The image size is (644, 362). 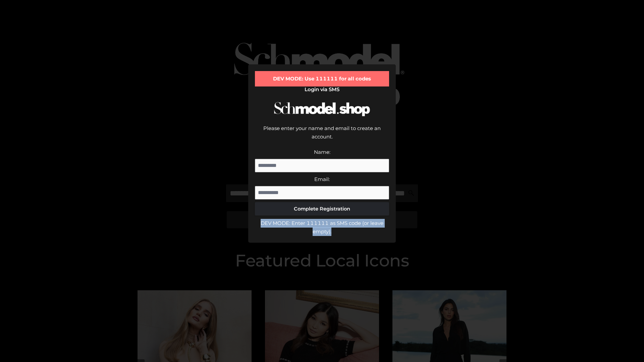 What do you see at coordinates (322, 109) in the screenshot?
I see `img: Schmodel Logo` at bounding box center [322, 109].